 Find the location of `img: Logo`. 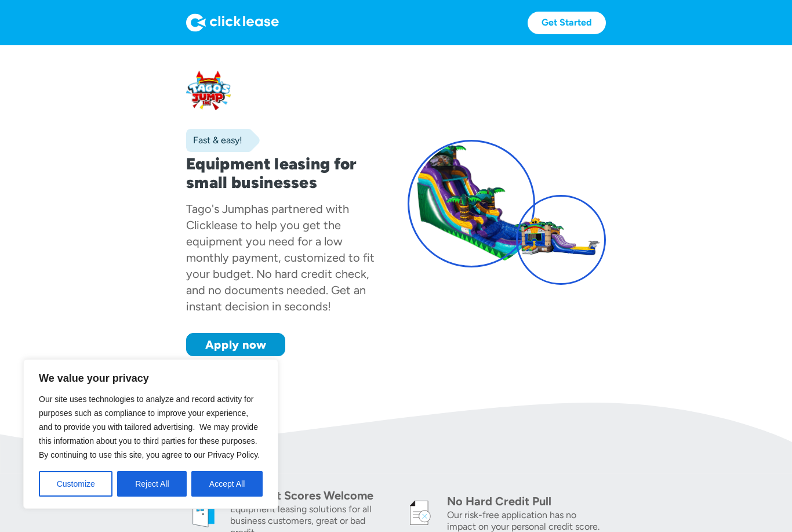

img: Logo is located at coordinates (233, 23).